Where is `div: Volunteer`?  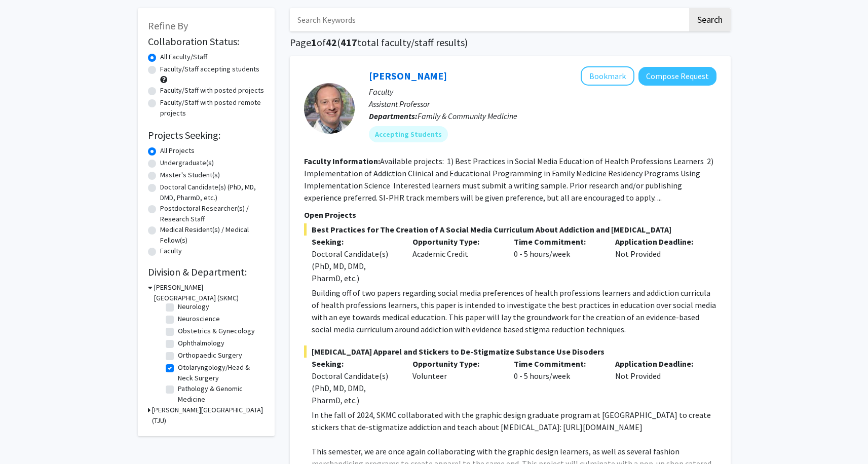
div: Volunteer is located at coordinates (455, 382).